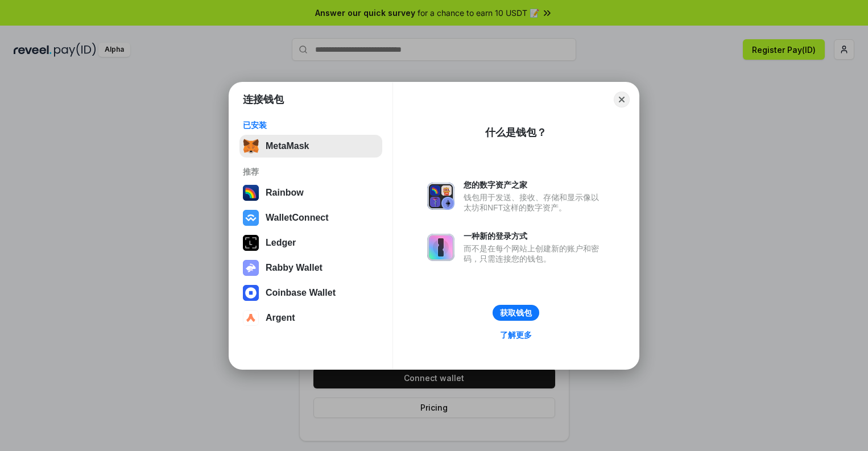  Describe the element at coordinates (622, 99) in the screenshot. I see `button: Close` at that location.